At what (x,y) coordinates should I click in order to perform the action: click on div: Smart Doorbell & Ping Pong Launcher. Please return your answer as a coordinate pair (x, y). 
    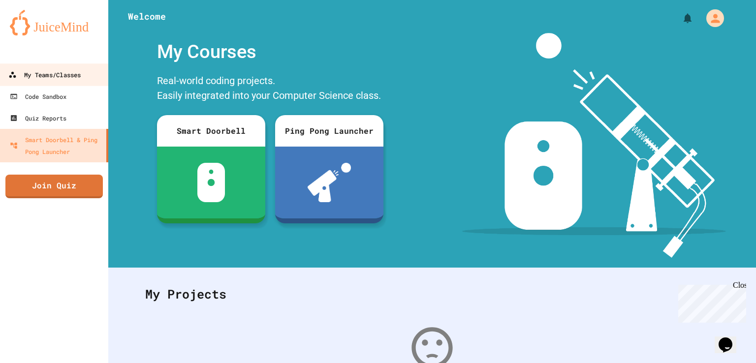
    Looking at the image, I should click on (56, 146).